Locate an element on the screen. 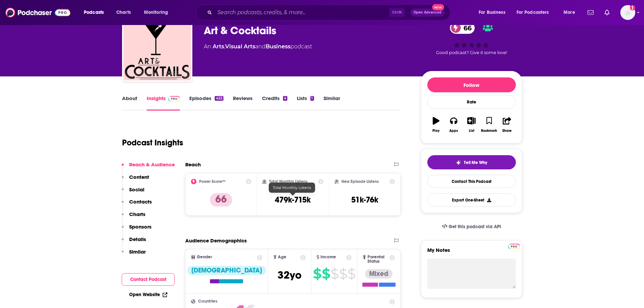 The image size is (644, 308). a: Arts is located at coordinates (218, 46).